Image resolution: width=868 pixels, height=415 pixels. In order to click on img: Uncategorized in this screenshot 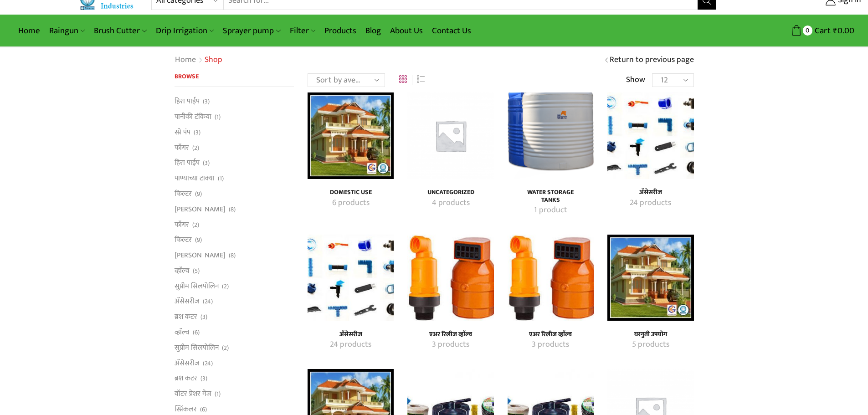, I will do `click(451, 135)`.